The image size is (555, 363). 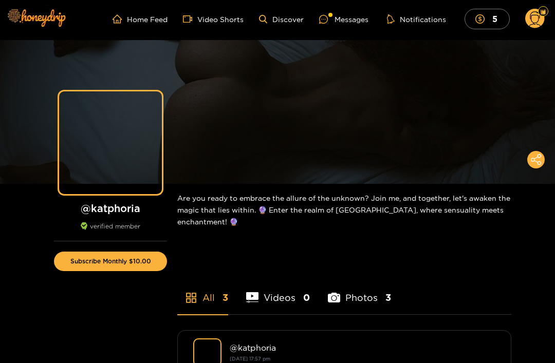 I want to click on span: 0, so click(x=306, y=297).